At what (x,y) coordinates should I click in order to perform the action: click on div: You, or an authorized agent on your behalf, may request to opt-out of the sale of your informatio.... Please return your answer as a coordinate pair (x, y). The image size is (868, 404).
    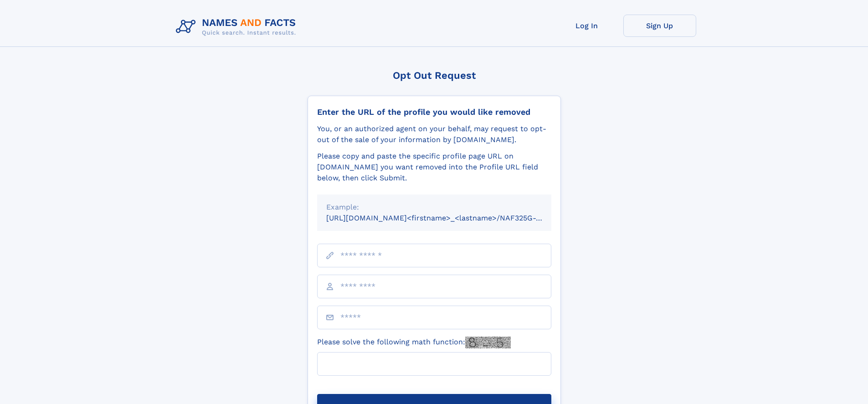
    Looking at the image, I should click on (434, 134).